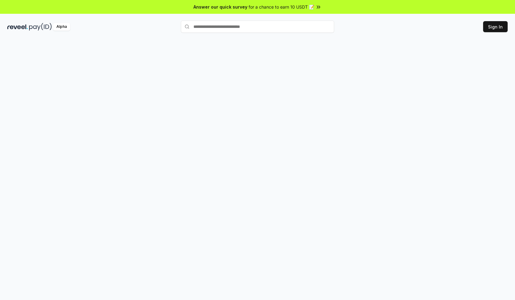 The width and height of the screenshot is (515, 300). I want to click on img: reveel_dark, so click(17, 27).